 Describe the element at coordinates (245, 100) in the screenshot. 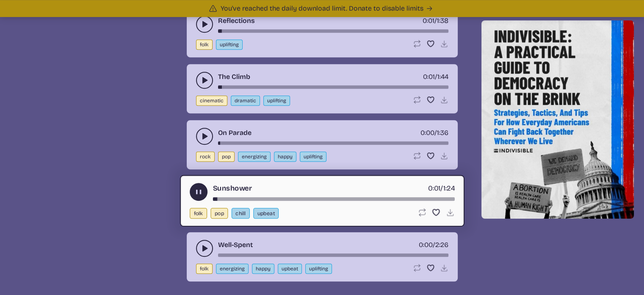

I see `button: dramatic` at that location.